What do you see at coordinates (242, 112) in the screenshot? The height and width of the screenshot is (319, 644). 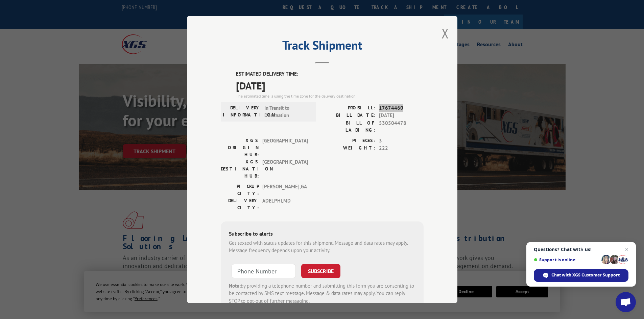 I see `label: DELIVERY INFORMATION:` at bounding box center [242, 112].